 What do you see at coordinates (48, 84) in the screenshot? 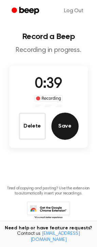
I see `span: 0:39` at bounding box center [48, 84].